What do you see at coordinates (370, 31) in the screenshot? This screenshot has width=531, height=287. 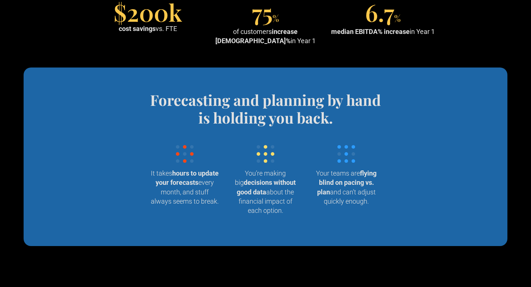 I see `strong: median EBITDA% increase` at bounding box center [370, 31].